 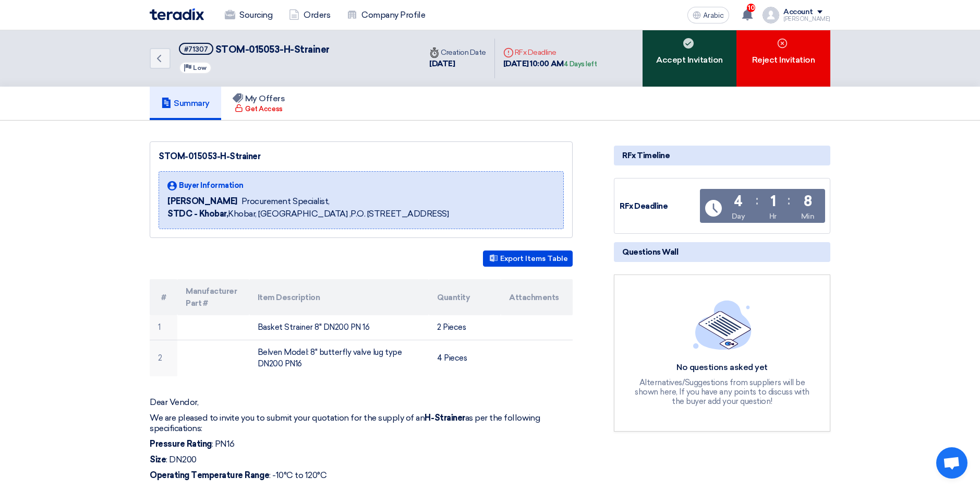 I want to click on font: Summary, so click(x=191, y=103).